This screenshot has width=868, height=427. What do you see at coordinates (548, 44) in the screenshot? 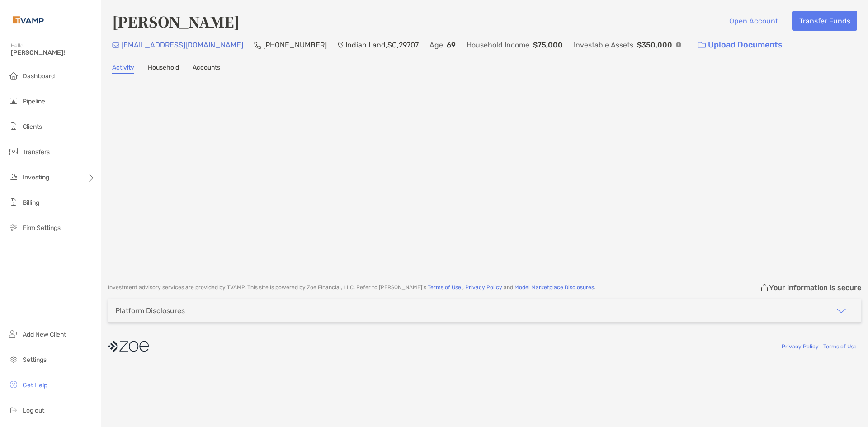
I see `p: $75,000` at bounding box center [548, 44].